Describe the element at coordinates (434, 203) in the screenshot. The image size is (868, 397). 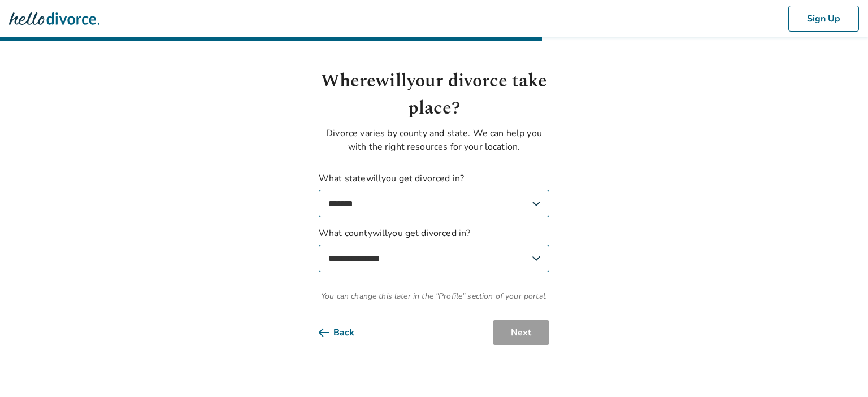
I see `select: What statewillyou get divorced in?` at that location.